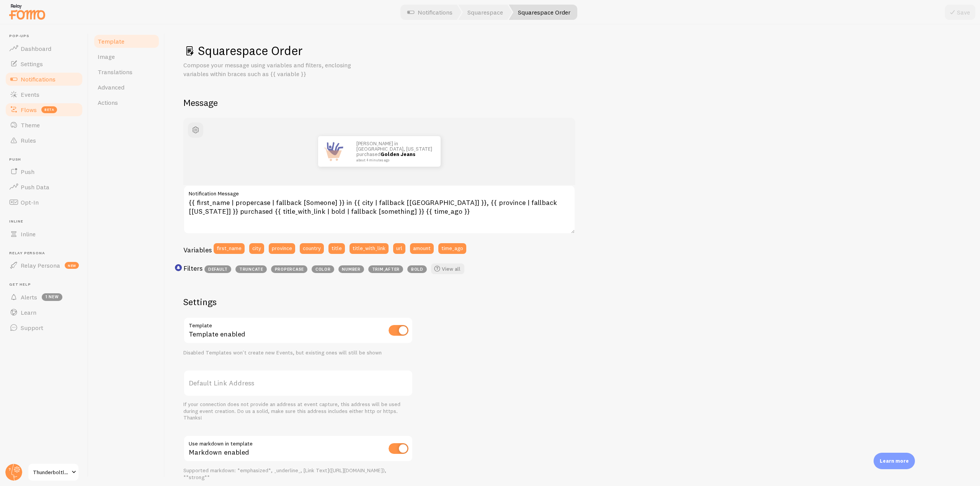 This screenshot has height=486, width=980. I want to click on div: If your connection does not provide an address at event capture, this address will be used during..., so click(298, 411).